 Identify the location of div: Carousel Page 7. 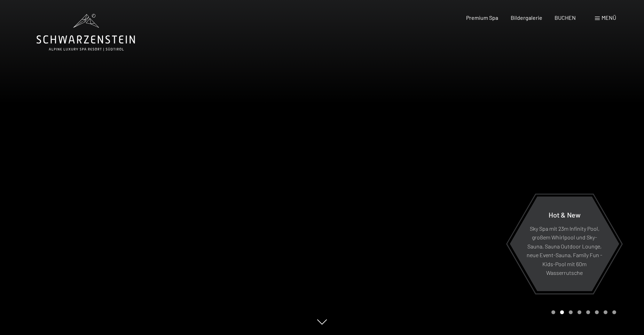
(605, 312).